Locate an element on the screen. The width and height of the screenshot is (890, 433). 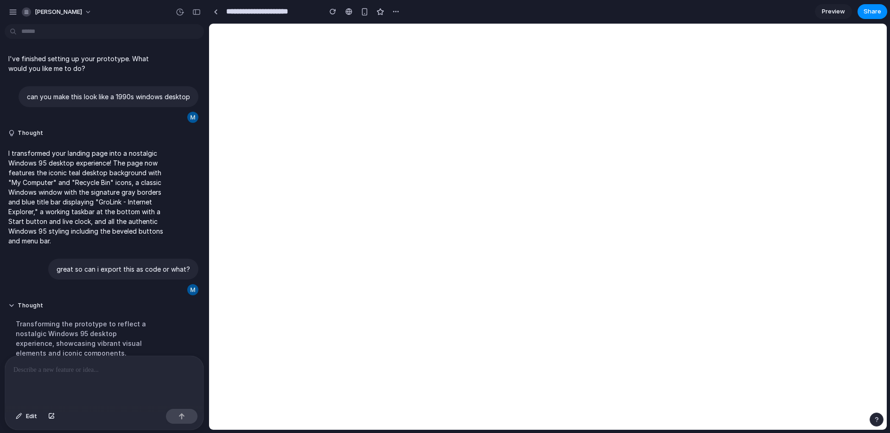
p: I've finished setting up your prototype. What would you like me to do? is located at coordinates (86, 63).